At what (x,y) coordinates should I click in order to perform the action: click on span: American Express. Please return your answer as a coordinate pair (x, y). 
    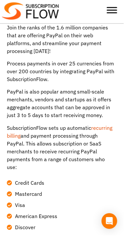
    Looking at the image, I should click on (37, 218).